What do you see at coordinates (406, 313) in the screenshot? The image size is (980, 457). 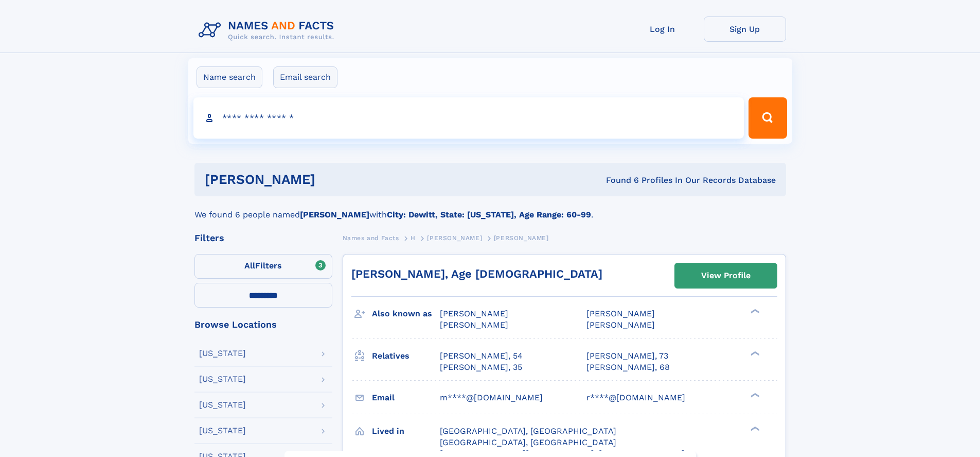 I see `h3: Also known as` at bounding box center [406, 313].